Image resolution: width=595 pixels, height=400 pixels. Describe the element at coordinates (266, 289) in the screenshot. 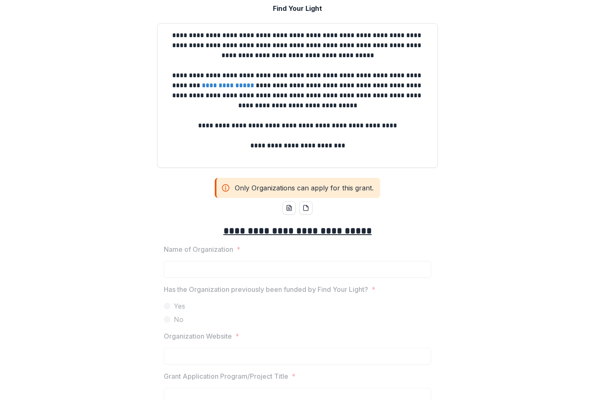

I see `p: Has the Organization previously been funded by Find Your Light?` at that location.